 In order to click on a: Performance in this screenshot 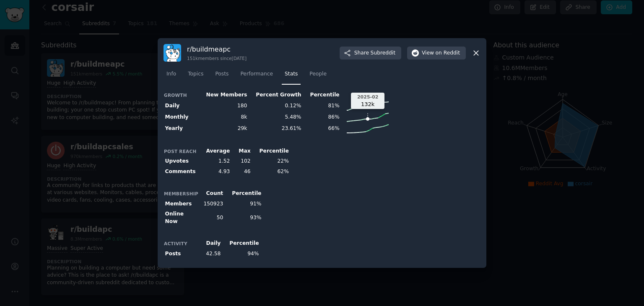, I will do `click(256, 76)`.